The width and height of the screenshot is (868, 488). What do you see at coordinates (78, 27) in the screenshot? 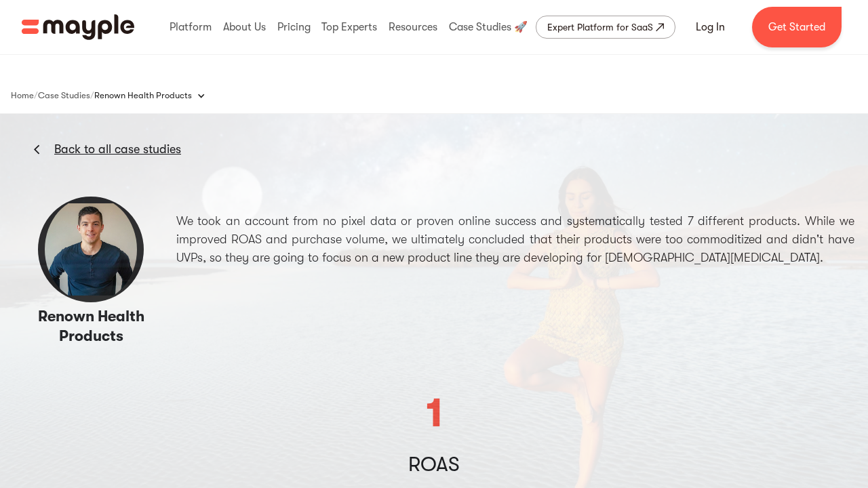
I see `img: Mayple logo` at bounding box center [78, 27].